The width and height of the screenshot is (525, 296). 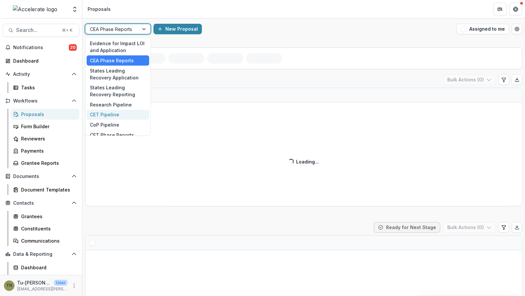 I want to click on a: Reviewers, so click(x=45, y=138).